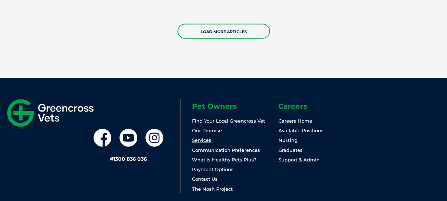 The height and width of the screenshot is (201, 447). I want to click on a: Payment Options, so click(213, 169).